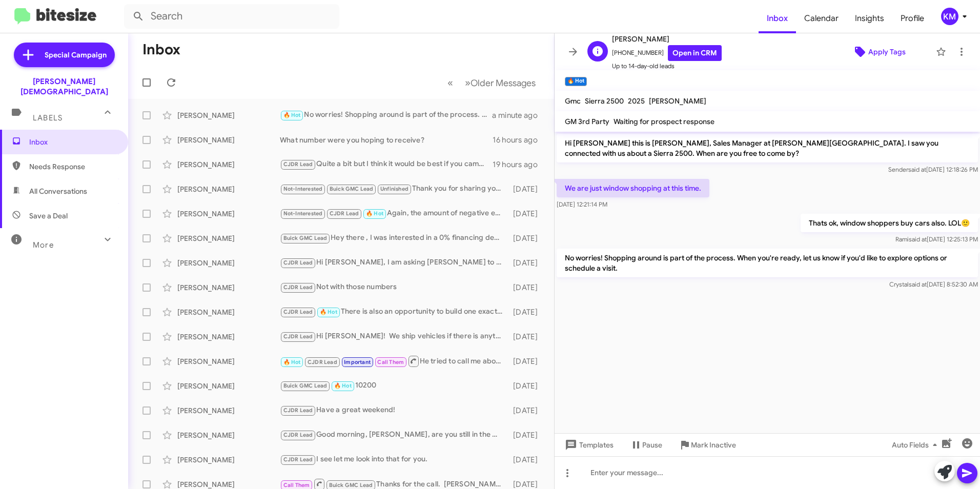  I want to click on div: Quite a bit but I think it would be best if you came in and took a look for yourself. Then I can ..., so click(386, 164).